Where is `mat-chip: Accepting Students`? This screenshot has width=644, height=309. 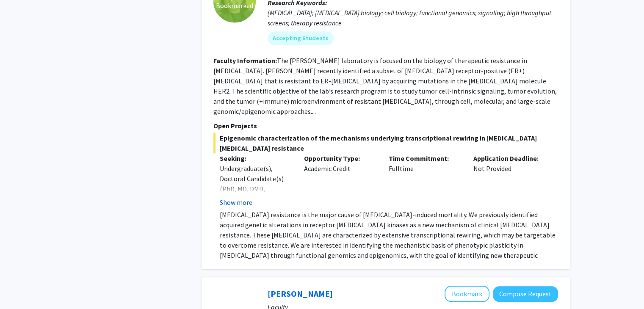
mat-chip: Accepting Students is located at coordinates (300, 38).